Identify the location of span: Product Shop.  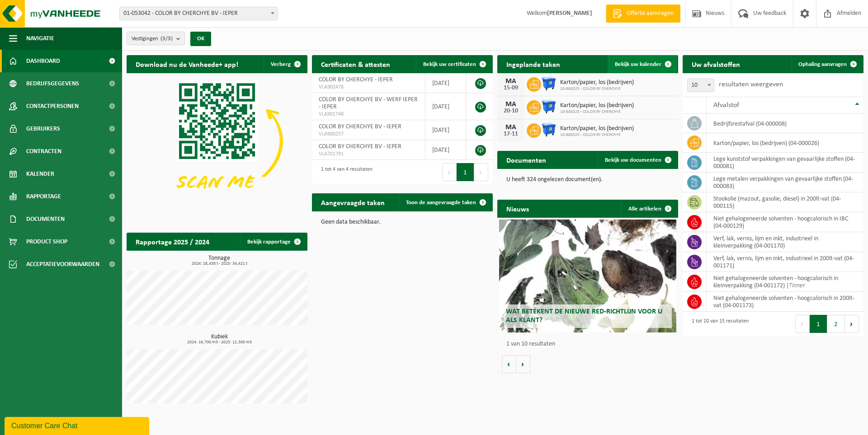
(47, 241).